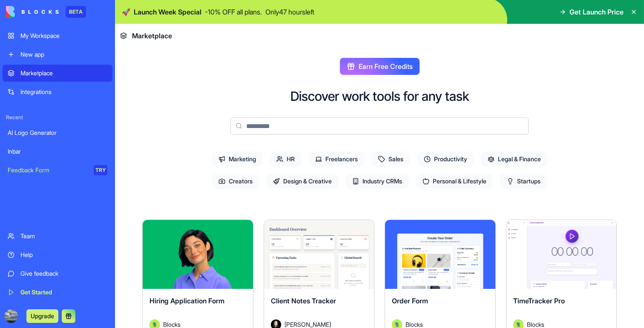 Image resolution: width=644 pixels, height=328 pixels. I want to click on a: Team, so click(58, 236).